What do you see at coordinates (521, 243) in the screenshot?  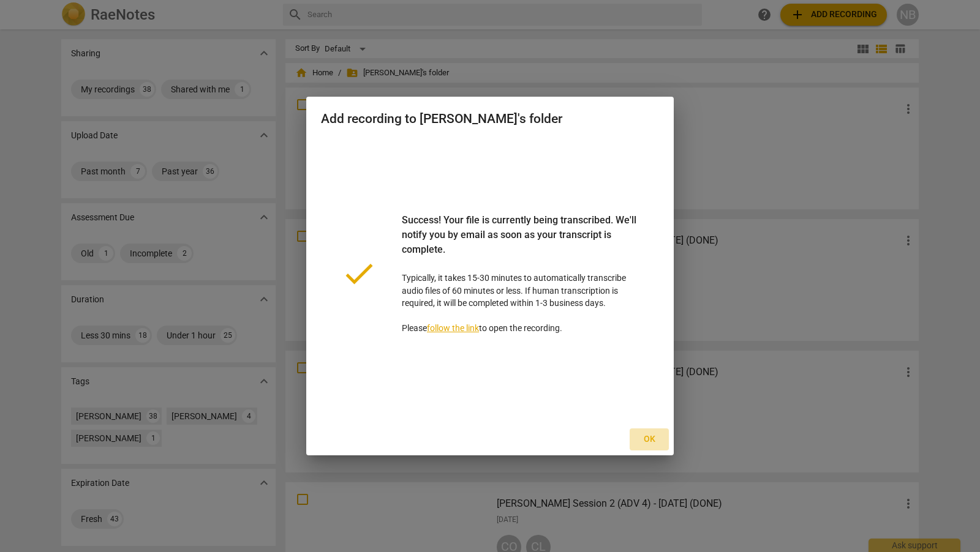 I see `div: Success! Your file is currently being transcribed. We'll notify you by email as soon as your tran...` at bounding box center [521, 243].